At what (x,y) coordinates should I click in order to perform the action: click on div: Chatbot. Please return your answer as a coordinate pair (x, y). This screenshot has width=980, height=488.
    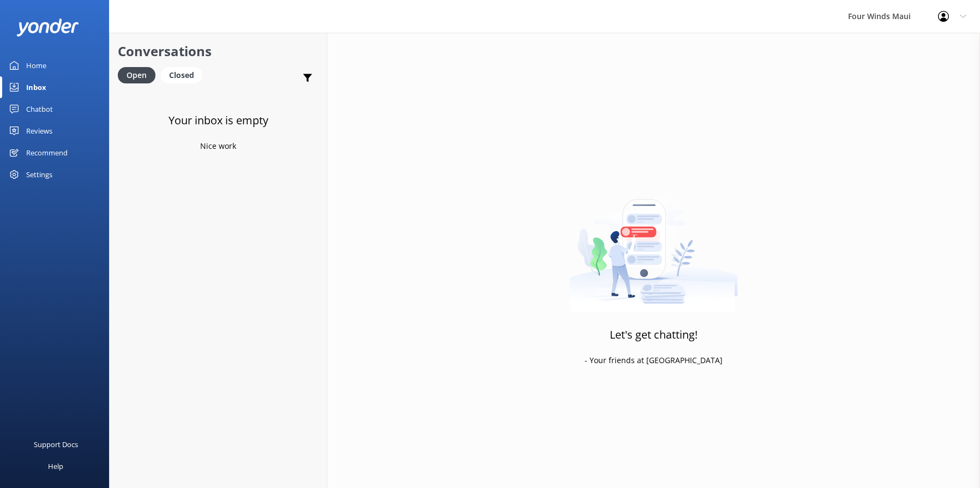
    Looking at the image, I should click on (39, 109).